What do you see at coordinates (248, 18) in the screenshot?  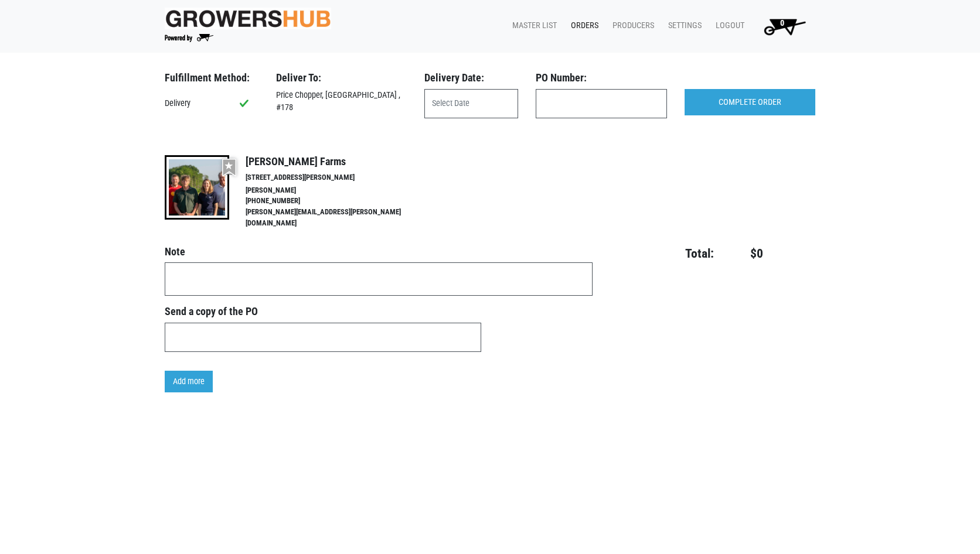 I see `img: original-fc7597fdc6adbb9d0e2ae620e786d1a2.jpg` at bounding box center [248, 18].